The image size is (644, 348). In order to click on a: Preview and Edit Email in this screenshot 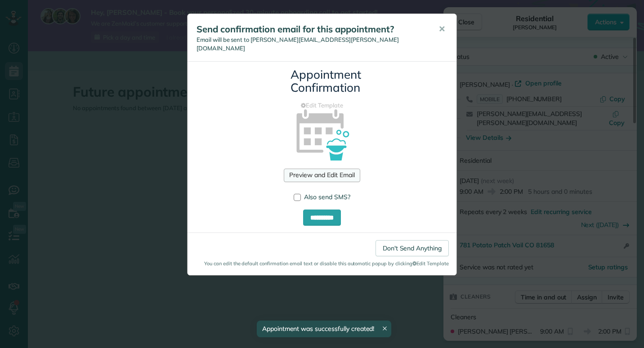, I will do `click(322, 175)`.